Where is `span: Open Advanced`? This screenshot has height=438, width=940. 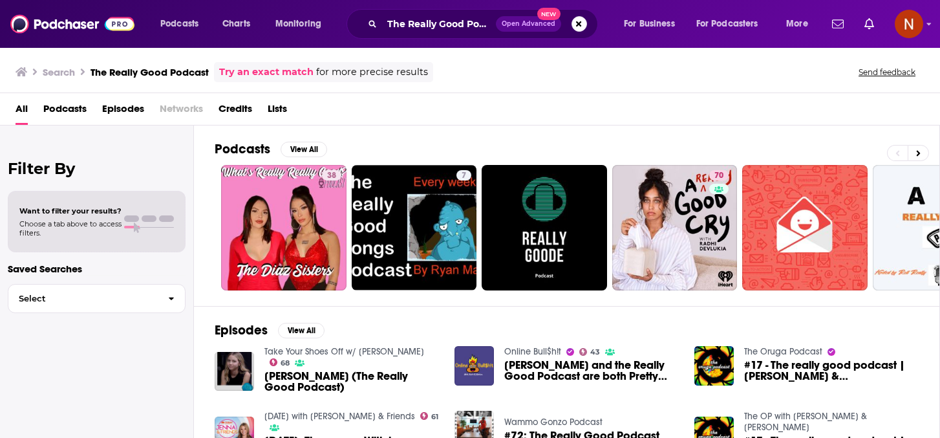 span: Open Advanced is located at coordinates (528, 24).